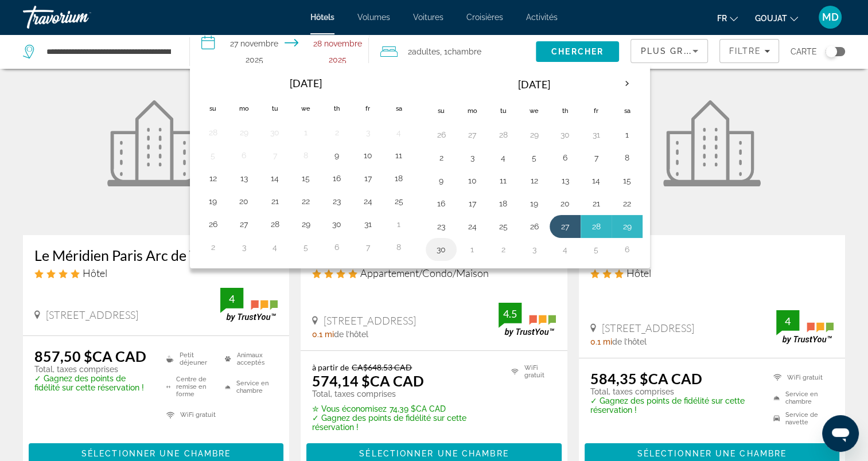 The width and height of the screenshot is (868, 461). I want to click on button: Day 4, so click(275, 247).